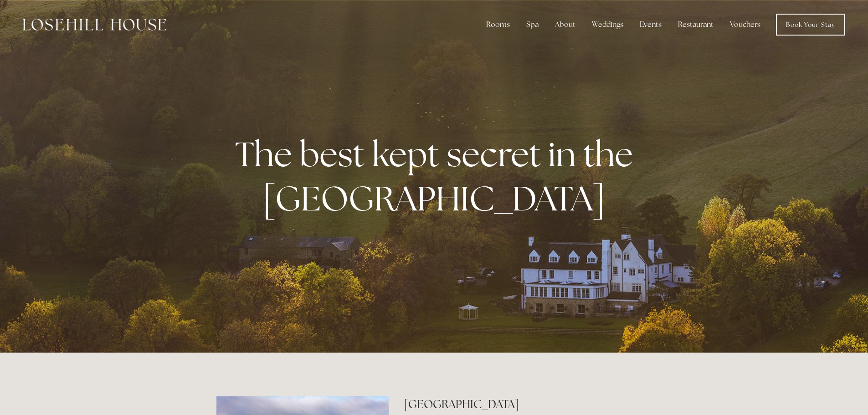 This screenshot has width=868, height=415. What do you see at coordinates (565, 24) in the screenshot?
I see `div: About` at bounding box center [565, 24].